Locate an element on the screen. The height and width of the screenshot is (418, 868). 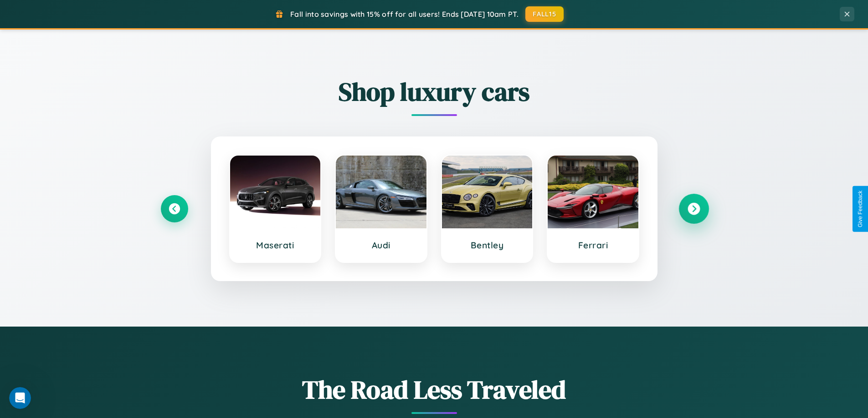
h3: Bentley is located at coordinates (487, 246).